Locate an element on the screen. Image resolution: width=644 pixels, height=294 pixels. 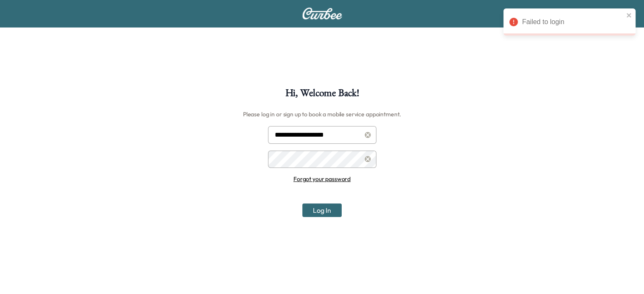
div: Failed to login is located at coordinates (573, 22).